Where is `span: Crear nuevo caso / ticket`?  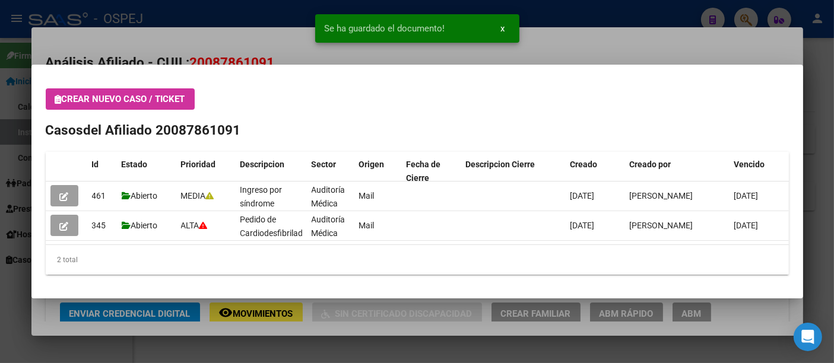
span: Crear nuevo caso / ticket is located at coordinates (120, 99).